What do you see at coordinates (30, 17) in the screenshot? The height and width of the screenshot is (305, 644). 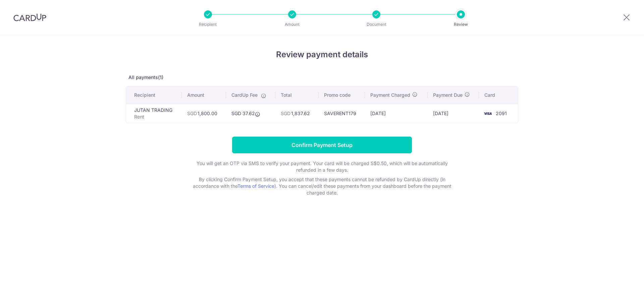 I see `img: CardUp` at bounding box center [30, 17].